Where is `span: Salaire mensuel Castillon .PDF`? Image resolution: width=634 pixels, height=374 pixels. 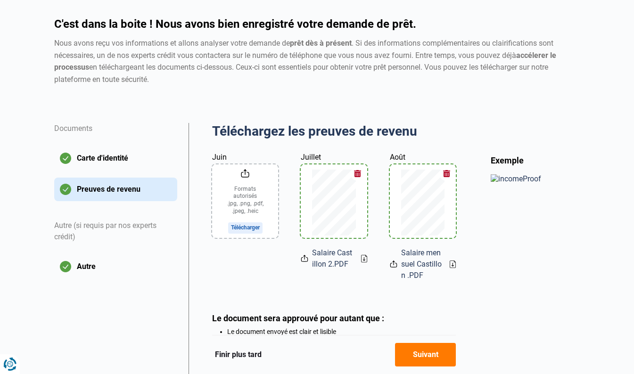
span: Salaire mensuel Castillon .PDF is located at coordinates (422, 264).